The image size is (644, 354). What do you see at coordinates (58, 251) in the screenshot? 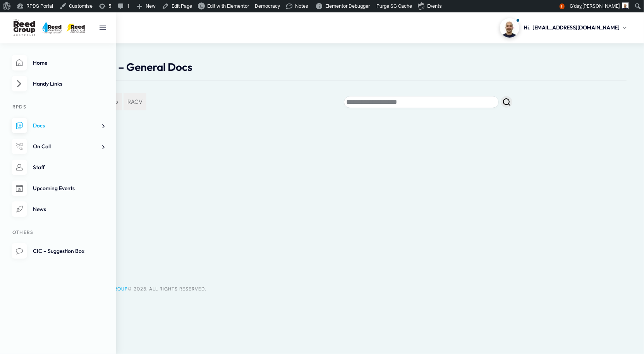
I see `span: CIC – Suggestion Box` at bounding box center [58, 251].